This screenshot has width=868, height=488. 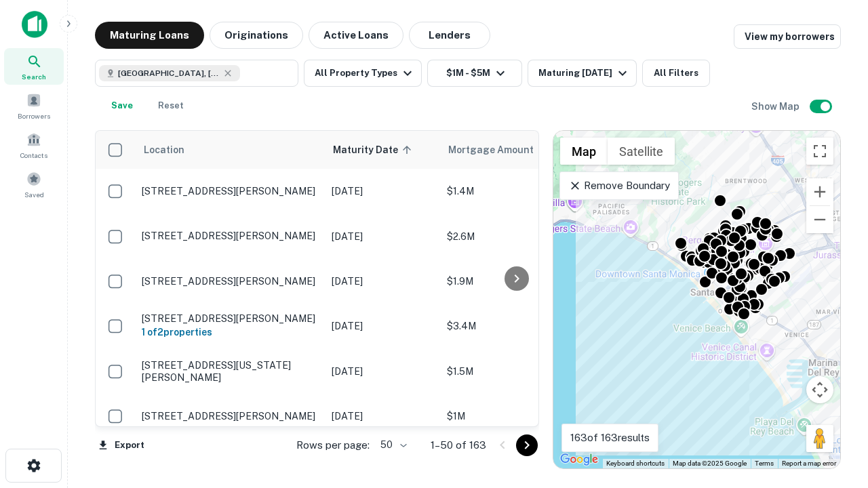 I want to click on p: $1M, so click(x=515, y=416).